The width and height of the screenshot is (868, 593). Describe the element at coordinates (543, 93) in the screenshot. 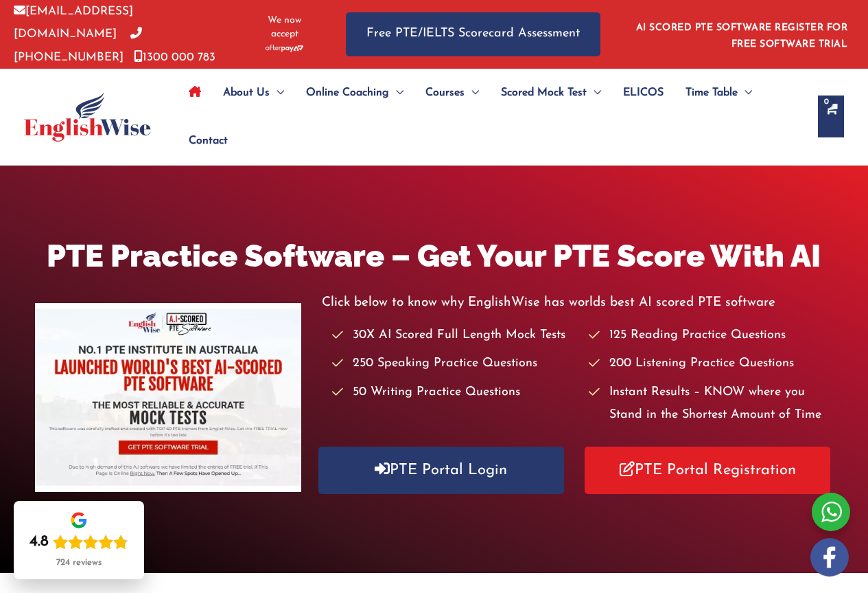

I see `span: Scored Mock Test` at that location.